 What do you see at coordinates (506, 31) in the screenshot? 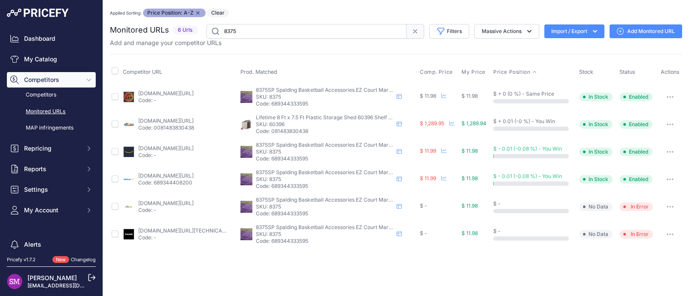
I see `button: Massive Actions` at bounding box center [506, 31].